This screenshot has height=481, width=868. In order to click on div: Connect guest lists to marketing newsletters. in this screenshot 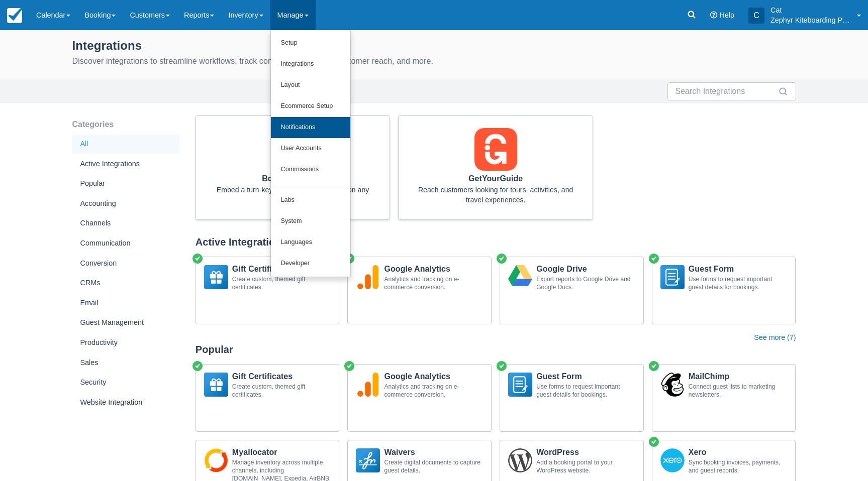, I will do `click(738, 391)`.